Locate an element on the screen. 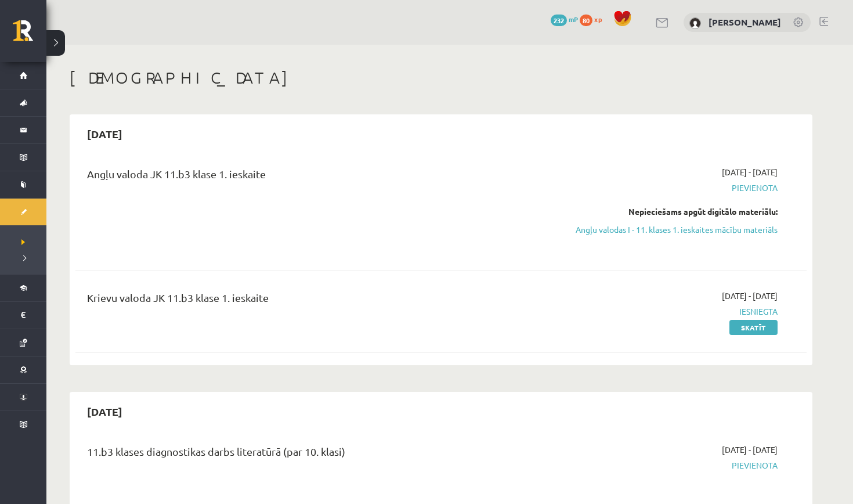  span: mP is located at coordinates (574, 20).